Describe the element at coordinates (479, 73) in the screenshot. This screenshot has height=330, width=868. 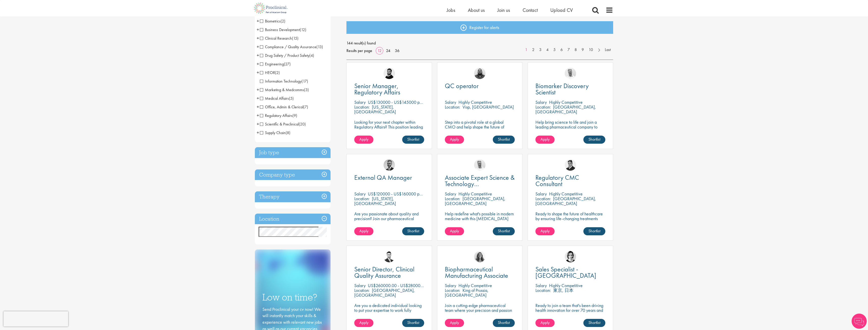
I see `img: Ashley Bennett` at that location.